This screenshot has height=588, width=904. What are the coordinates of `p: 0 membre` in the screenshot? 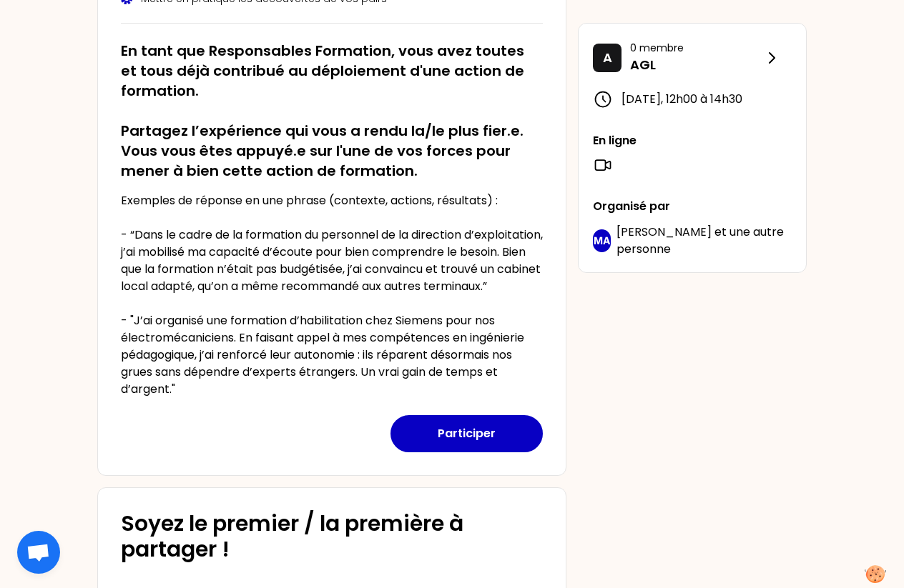 It's located at (696, 48).